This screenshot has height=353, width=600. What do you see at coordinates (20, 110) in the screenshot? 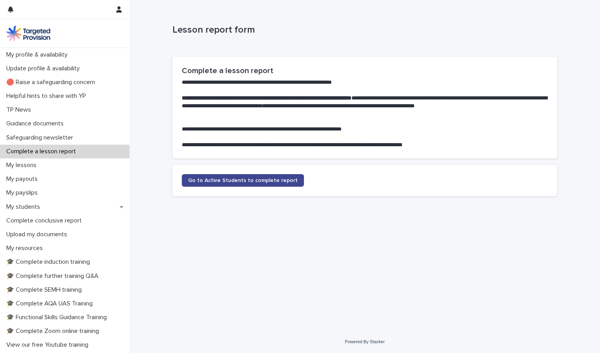
I see `p: TP News` at bounding box center [20, 110].